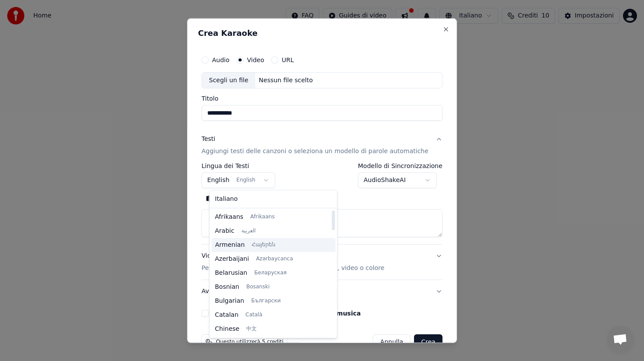  What do you see at coordinates (230, 245) in the screenshot?
I see `span: Armenian` at bounding box center [230, 245].